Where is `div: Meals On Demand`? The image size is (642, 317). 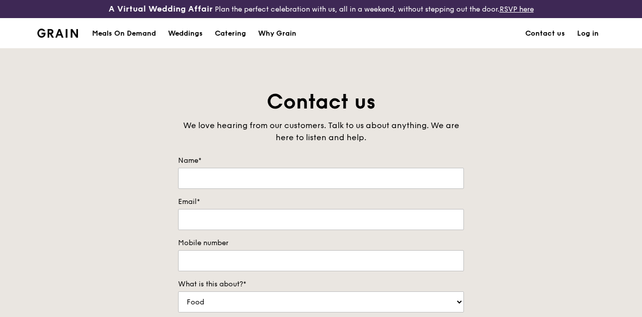
div: Meals On Demand is located at coordinates (124, 34).